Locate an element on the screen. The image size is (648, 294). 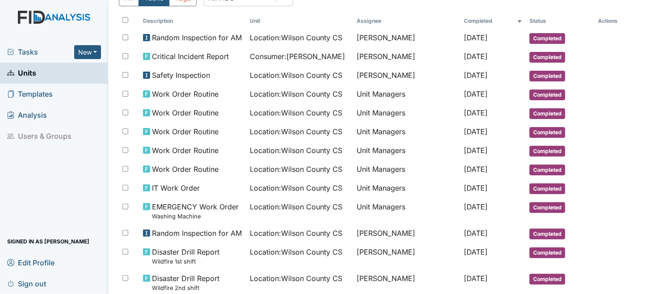
small: Wildfire 2nd shift is located at coordinates (185, 287).